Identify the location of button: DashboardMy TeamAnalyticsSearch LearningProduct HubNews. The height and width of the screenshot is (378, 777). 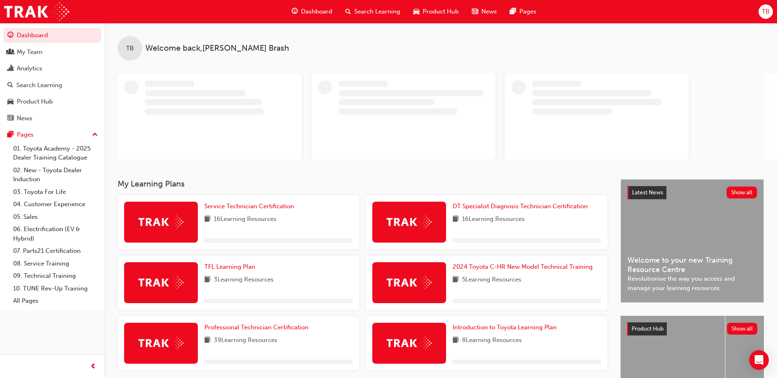
(52, 77).